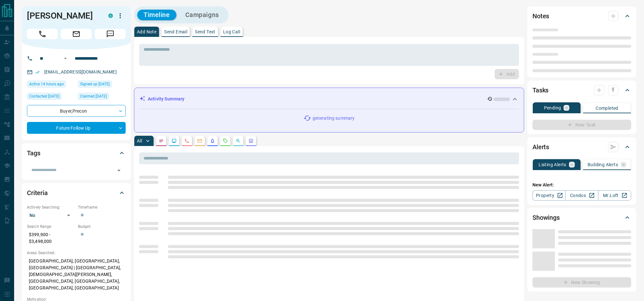 The image size is (644, 301). Describe the element at coordinates (51, 207) in the screenshot. I see `p: Actively Searching:` at that location.